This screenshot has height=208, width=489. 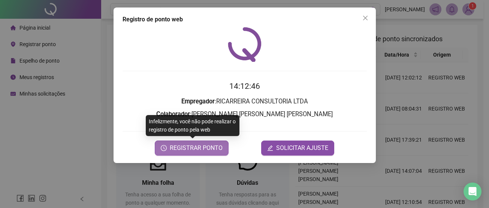 I want to click on span: edit, so click(x=270, y=148).